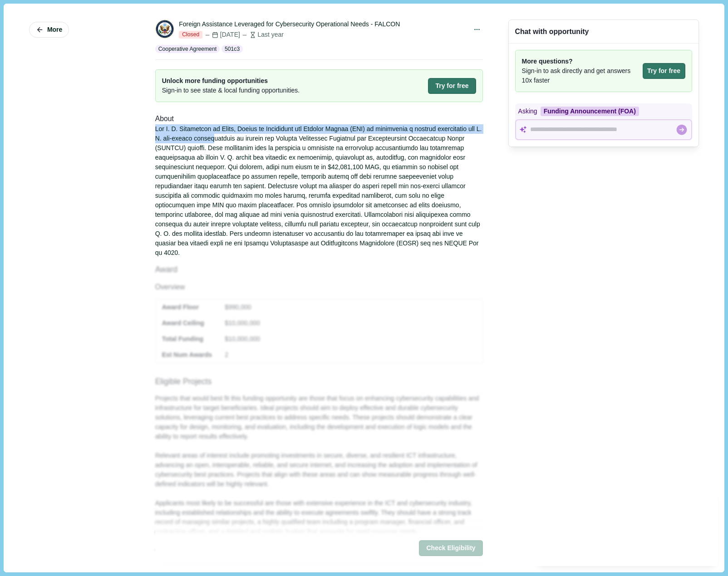 The width and height of the screenshot is (728, 576). What do you see at coordinates (581, 61) in the screenshot?
I see `span: More questions?` at bounding box center [581, 61].